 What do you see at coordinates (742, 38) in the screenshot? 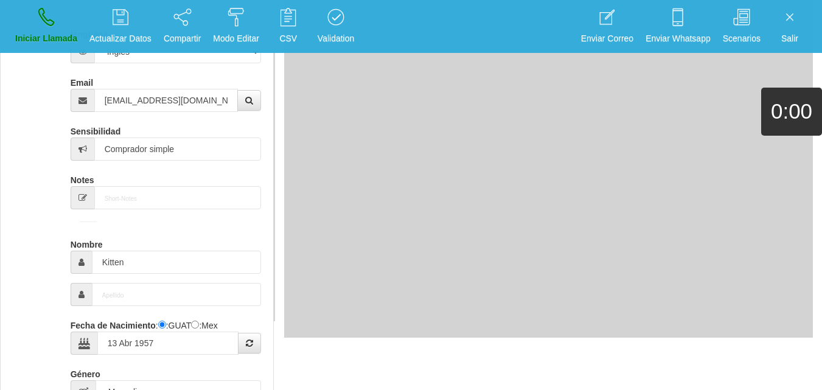
I see `p: Scenarios` at bounding box center [742, 38].